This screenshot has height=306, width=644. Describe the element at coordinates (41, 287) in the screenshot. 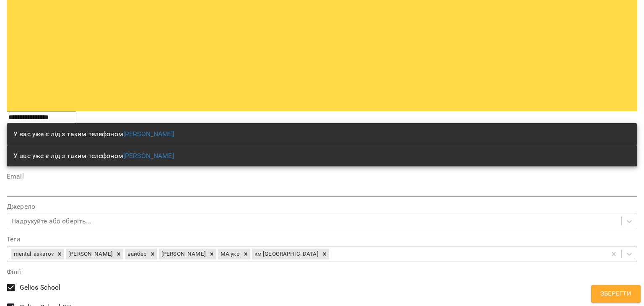

I see `span: Gelios School` at that location.